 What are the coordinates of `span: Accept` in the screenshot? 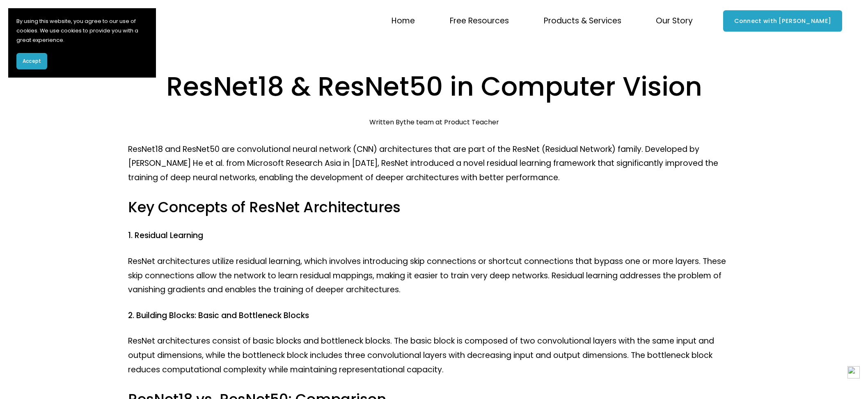 It's located at (32, 61).